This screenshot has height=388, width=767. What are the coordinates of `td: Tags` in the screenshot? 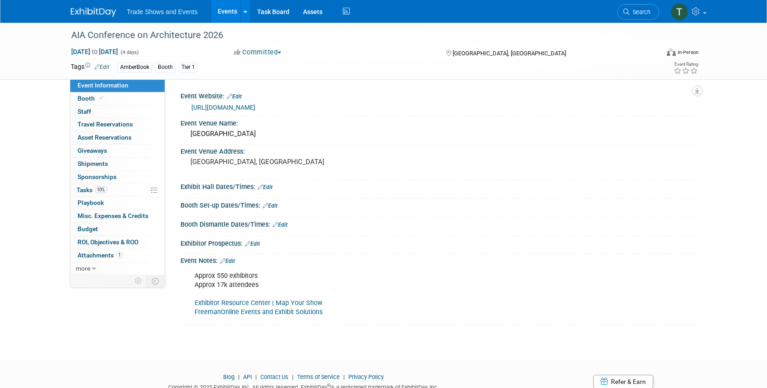 It's located at (90, 67).